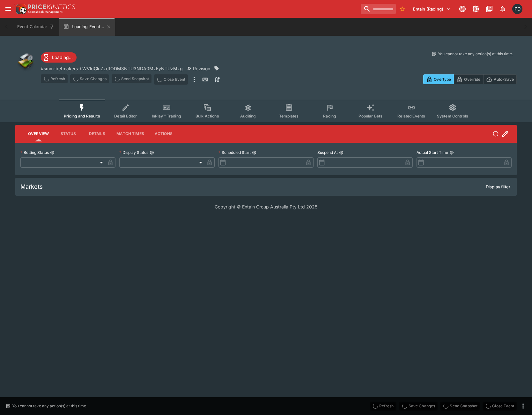 The width and height of the screenshot is (532, 415). What do you see at coordinates (402, 9) in the screenshot?
I see `button: No Bookmarks` at bounding box center [402, 9].